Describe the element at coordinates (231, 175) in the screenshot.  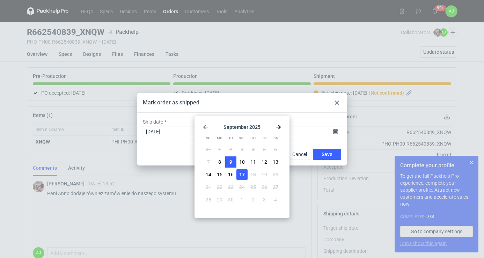
I see `button: Tue Sep 16 2025` at that location.